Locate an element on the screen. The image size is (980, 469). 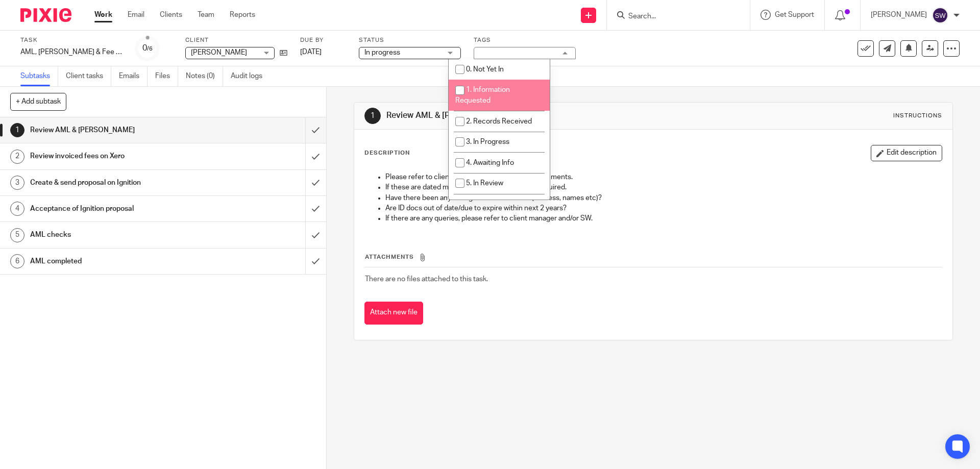
button: + Add subtask is located at coordinates (38, 102).